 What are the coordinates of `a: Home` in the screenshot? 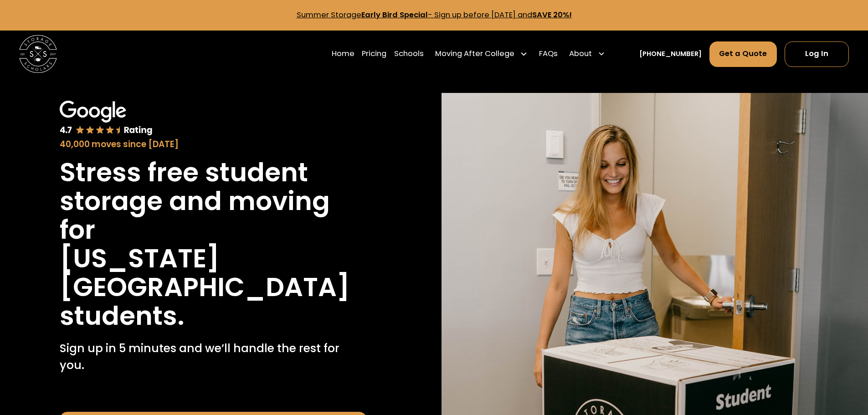 It's located at (343, 54).